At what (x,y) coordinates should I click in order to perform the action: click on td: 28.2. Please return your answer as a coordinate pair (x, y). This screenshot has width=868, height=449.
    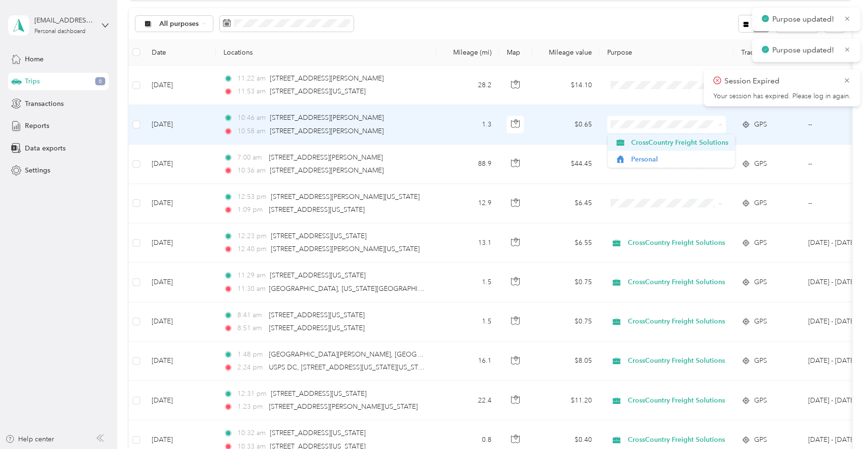
    Looking at the image, I should click on (467, 85).